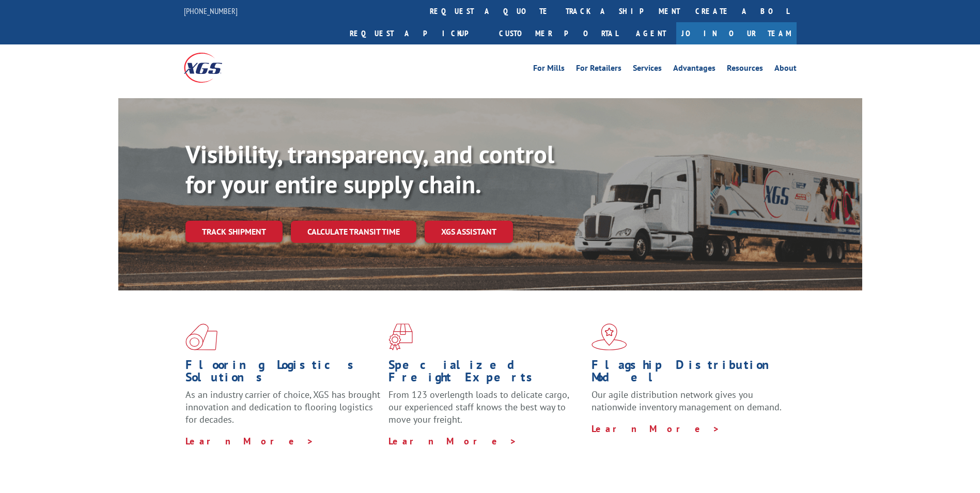 This screenshot has width=980, height=493. What do you see at coordinates (687, 401) in the screenshot?
I see `span: Our agile distribution network gives you nationwide inventory management on demand.` at bounding box center [687, 401].